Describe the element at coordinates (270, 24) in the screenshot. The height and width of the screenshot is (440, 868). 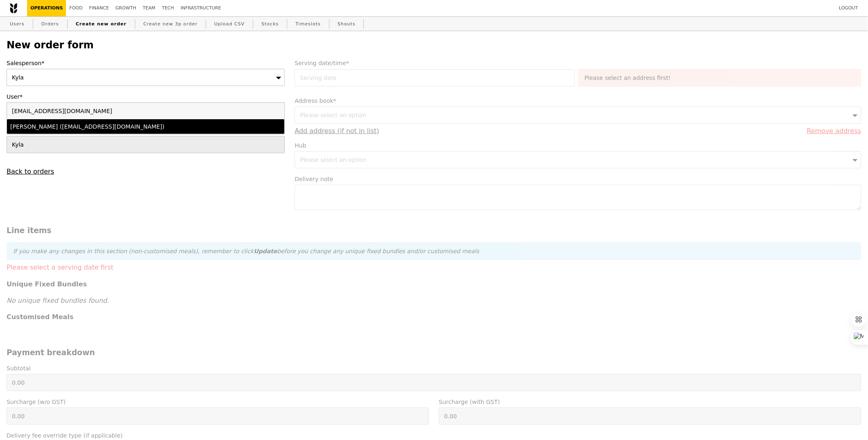
I see `a: Stocks` at that location.